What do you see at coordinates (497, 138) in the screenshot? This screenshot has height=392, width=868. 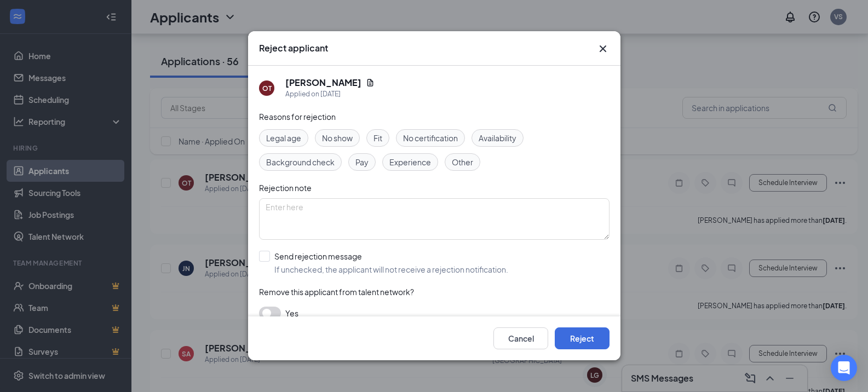 I see `span: Availability` at bounding box center [497, 138].